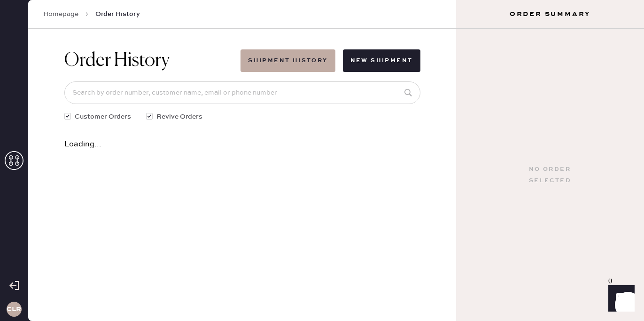 This screenshot has height=321, width=644. Describe the element at coordinates (179, 117) in the screenshot. I see `span: Revive Orders` at that location.